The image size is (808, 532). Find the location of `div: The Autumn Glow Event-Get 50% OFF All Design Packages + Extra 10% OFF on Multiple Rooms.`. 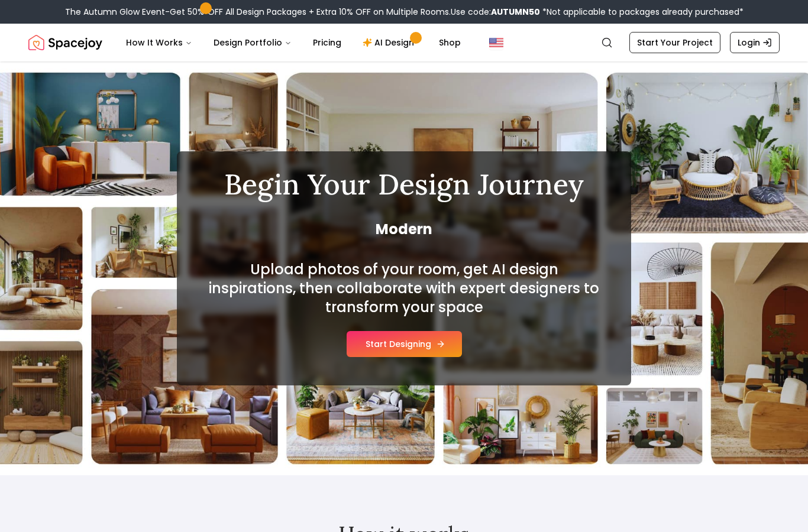

div: The Autumn Glow Event-Get 50% OFF All Design Packages + Extra 10% OFF on Multiple Rooms. is located at coordinates (404, 12).